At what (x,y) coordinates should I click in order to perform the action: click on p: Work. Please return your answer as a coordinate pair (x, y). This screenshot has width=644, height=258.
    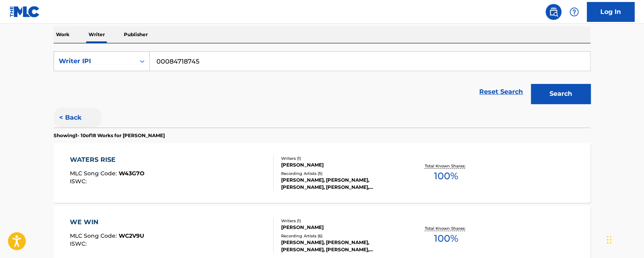
    Looking at the image, I should click on (63, 35).